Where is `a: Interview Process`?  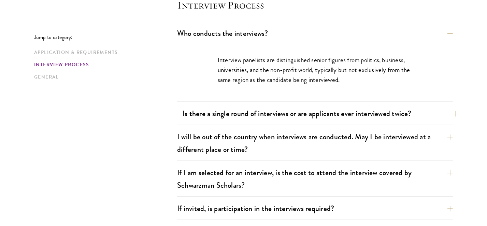
a: Interview Process is located at coordinates (103, 65).